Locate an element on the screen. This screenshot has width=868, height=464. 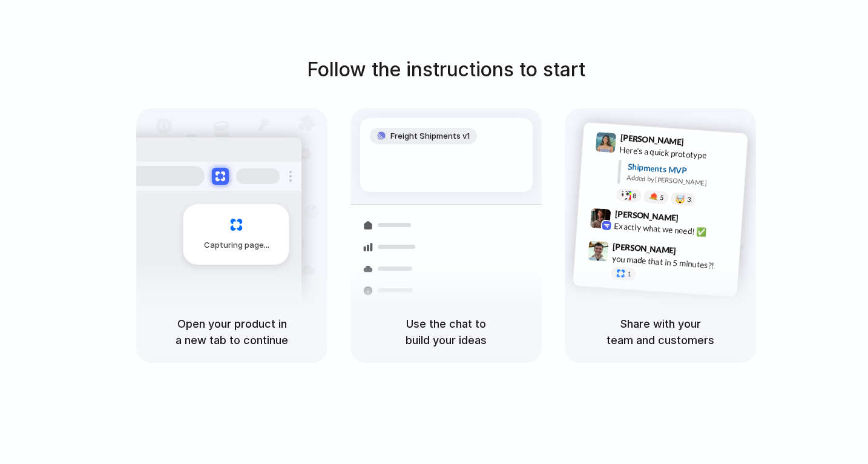
span: 3 is located at coordinates (689, 199).